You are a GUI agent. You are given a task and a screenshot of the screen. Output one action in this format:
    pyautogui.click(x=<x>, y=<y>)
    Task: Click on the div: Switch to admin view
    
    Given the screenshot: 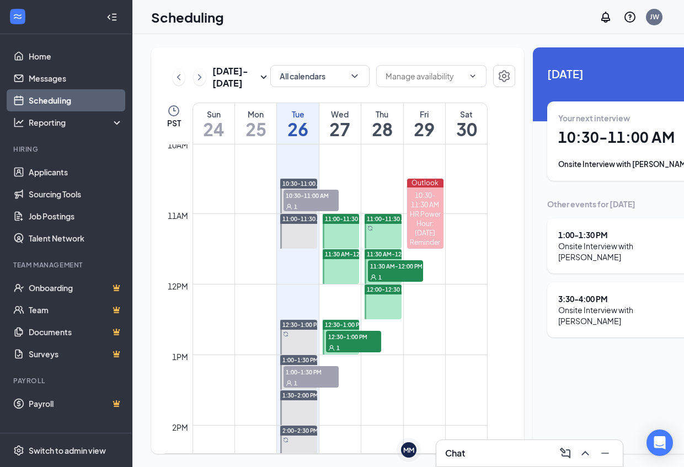 What is the action you would take?
    pyautogui.click(x=67, y=451)
    